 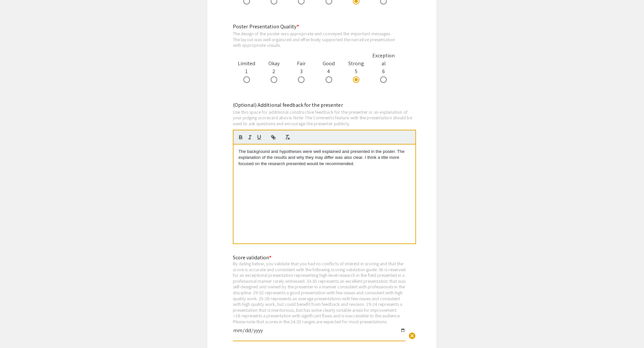 What do you see at coordinates (246, 71) in the screenshot?
I see `div: 1` at bounding box center [246, 71].